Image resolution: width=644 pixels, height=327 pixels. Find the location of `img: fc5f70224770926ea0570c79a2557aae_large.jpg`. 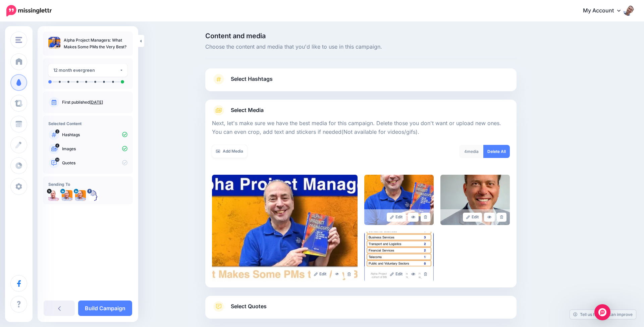

img: fc5f70224770926ea0570c79a2557aae_large.jpg is located at coordinates (399, 200).